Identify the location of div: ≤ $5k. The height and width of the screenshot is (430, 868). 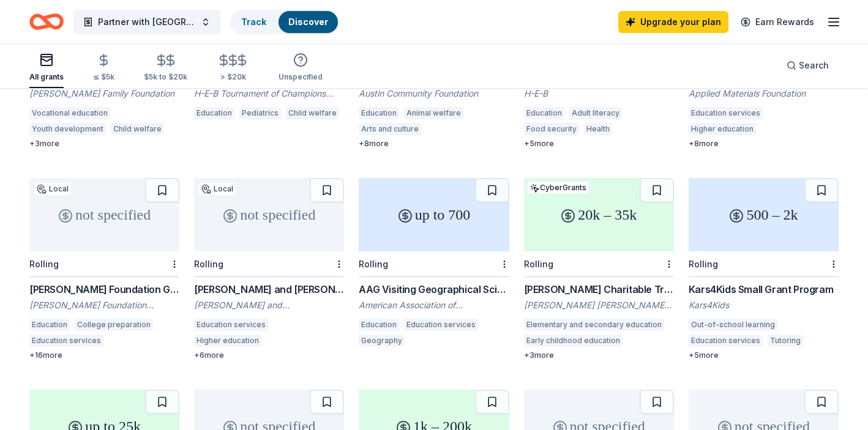
(103, 77).